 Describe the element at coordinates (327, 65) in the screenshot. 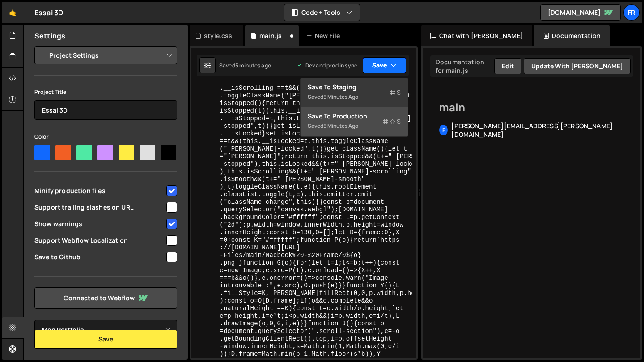

I see `div: Dev and prod in sync` at that location.